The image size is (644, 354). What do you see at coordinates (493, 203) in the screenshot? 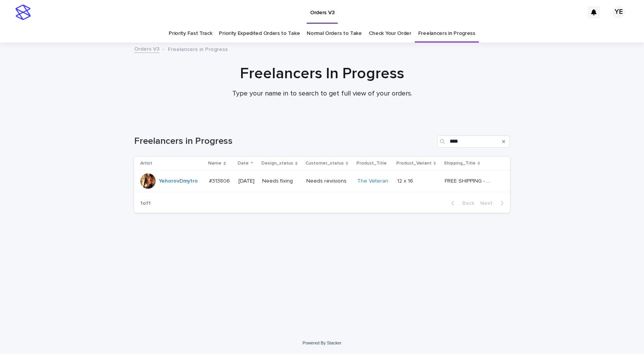
I see `button: Next` at bounding box center [493, 203].